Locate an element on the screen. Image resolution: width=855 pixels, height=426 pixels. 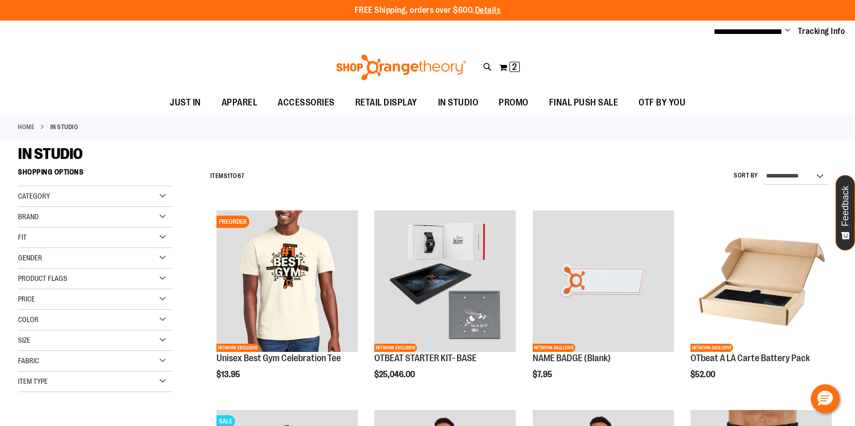
strong: Shopping Options is located at coordinates (95, 174).